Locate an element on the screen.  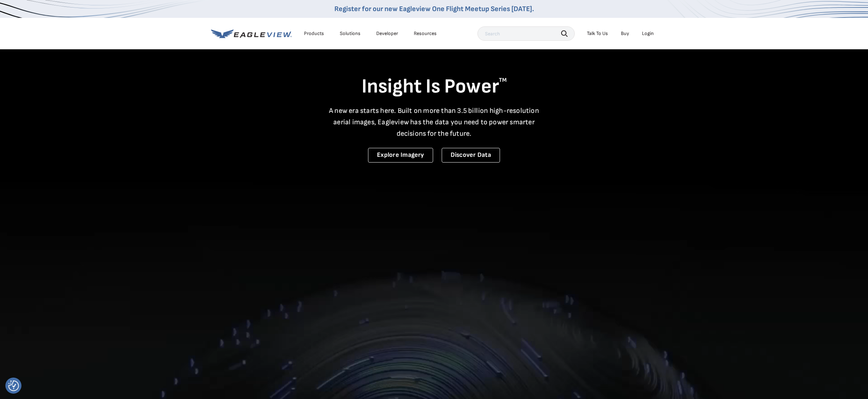
div: Products is located at coordinates (314, 34).